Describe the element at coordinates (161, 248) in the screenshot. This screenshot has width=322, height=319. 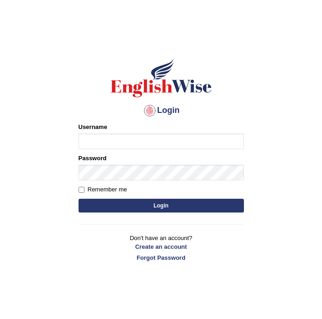
I see `p: Don't have an account?` at that location.